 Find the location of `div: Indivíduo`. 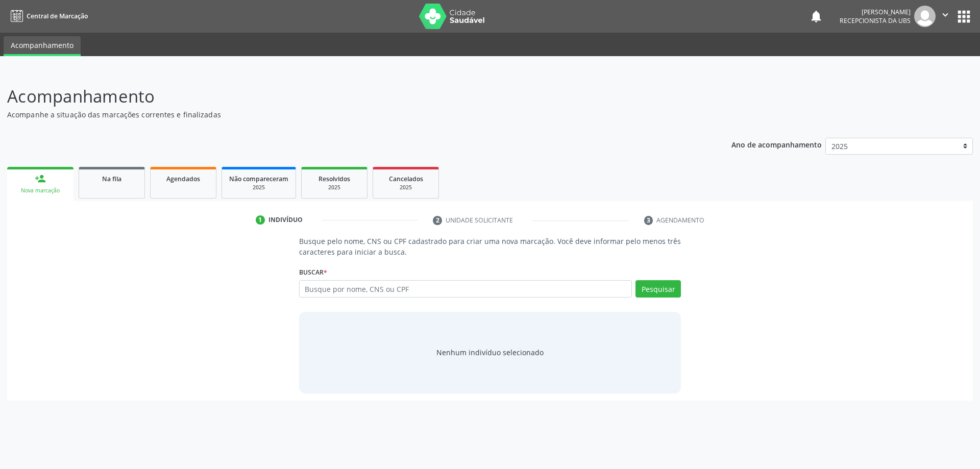

div: Indivíduo is located at coordinates (285, 220).